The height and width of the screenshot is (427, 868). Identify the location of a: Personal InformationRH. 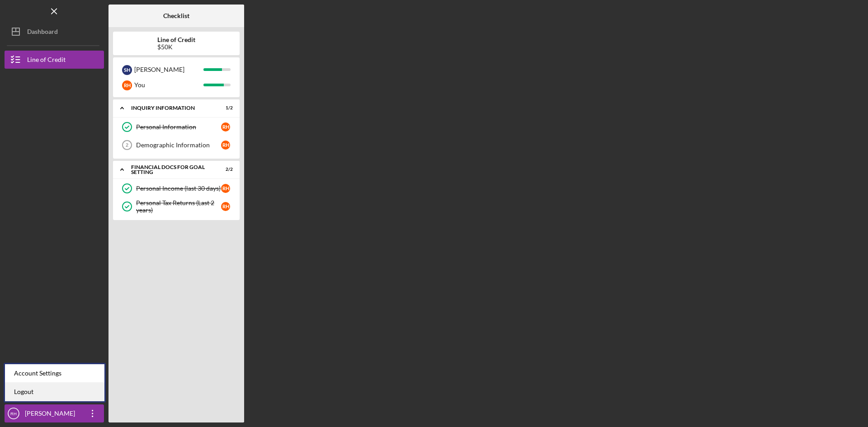
(176, 127).